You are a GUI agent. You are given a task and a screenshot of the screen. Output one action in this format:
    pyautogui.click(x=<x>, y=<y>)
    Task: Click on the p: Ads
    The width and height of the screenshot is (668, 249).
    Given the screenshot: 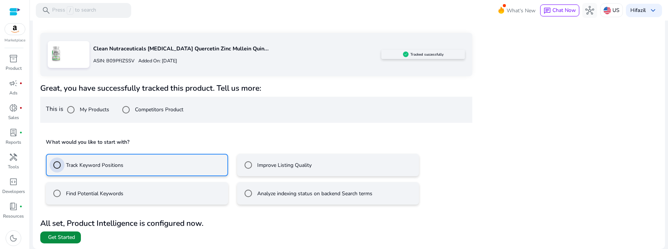 What is the action you would take?
    pyautogui.click(x=13, y=93)
    